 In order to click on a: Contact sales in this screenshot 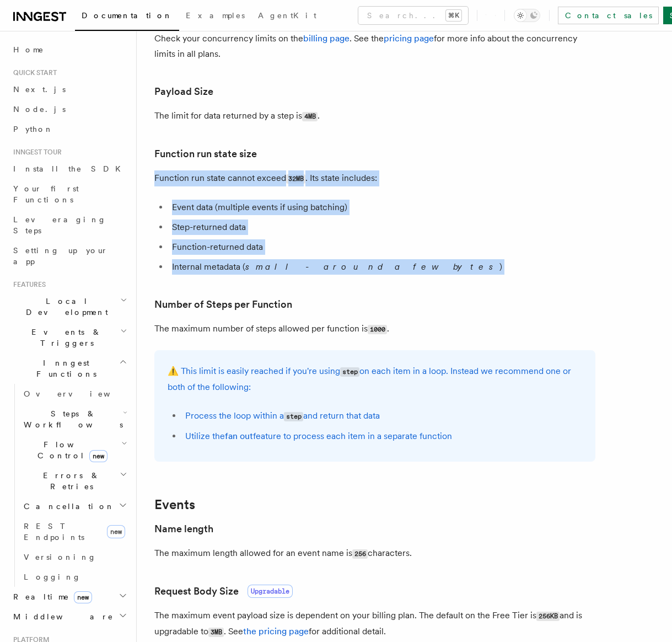, I will do `click(608, 16)`.